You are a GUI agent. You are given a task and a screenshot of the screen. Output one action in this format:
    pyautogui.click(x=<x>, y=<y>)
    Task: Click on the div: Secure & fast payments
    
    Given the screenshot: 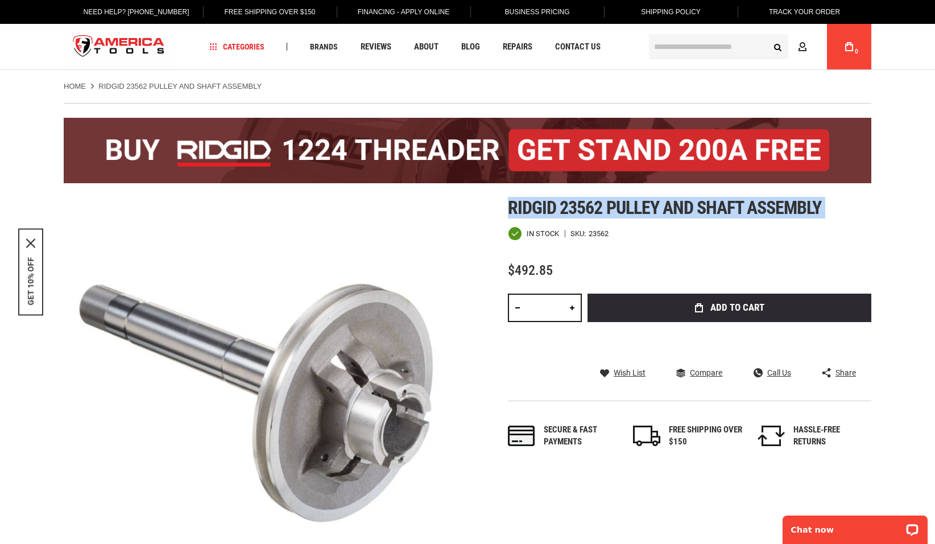 What is the action you would take?
    pyautogui.click(x=581, y=436)
    